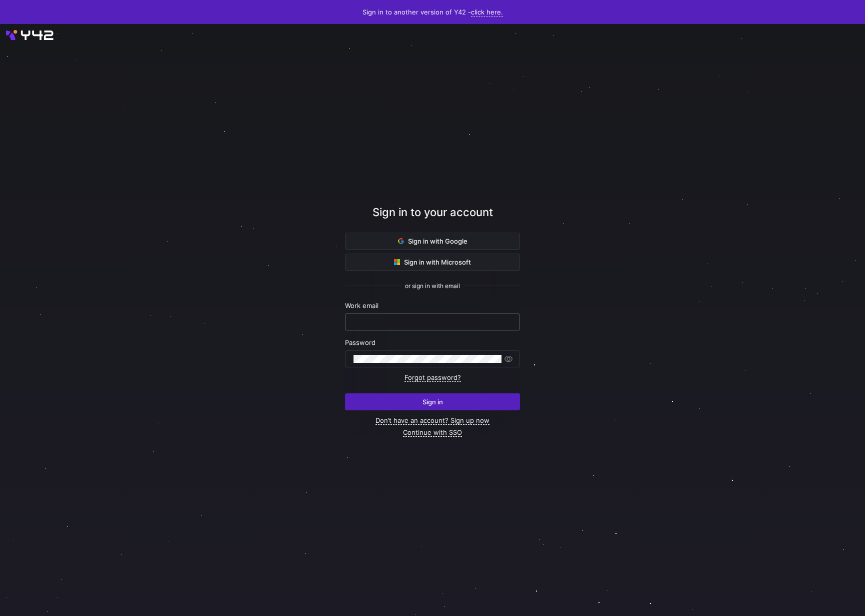 The height and width of the screenshot is (616, 865). I want to click on span: or sign in with email, so click(432, 286).